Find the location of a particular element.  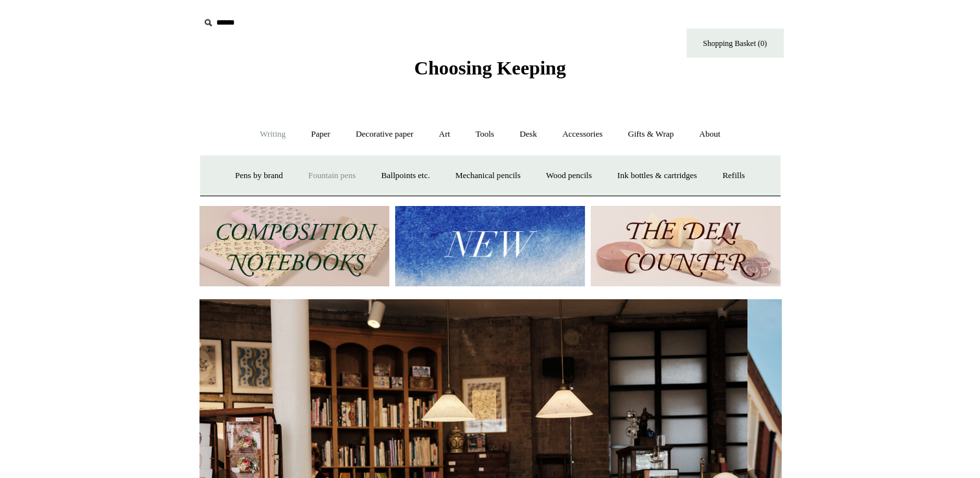

img: New.jpg__PID:f73bdf93-380a-4a35-bcfe-7823039498e1 is located at coordinates (489, 246).